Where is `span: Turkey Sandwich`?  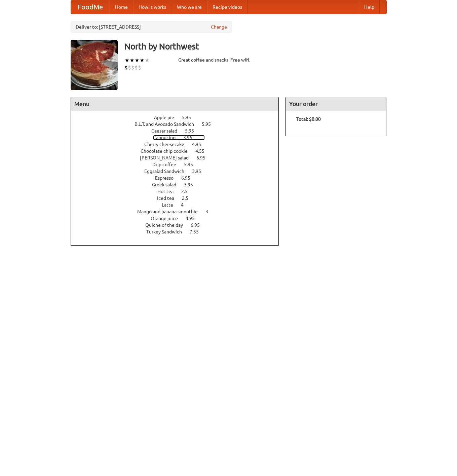
span: Turkey Sandwich is located at coordinates (167, 232).